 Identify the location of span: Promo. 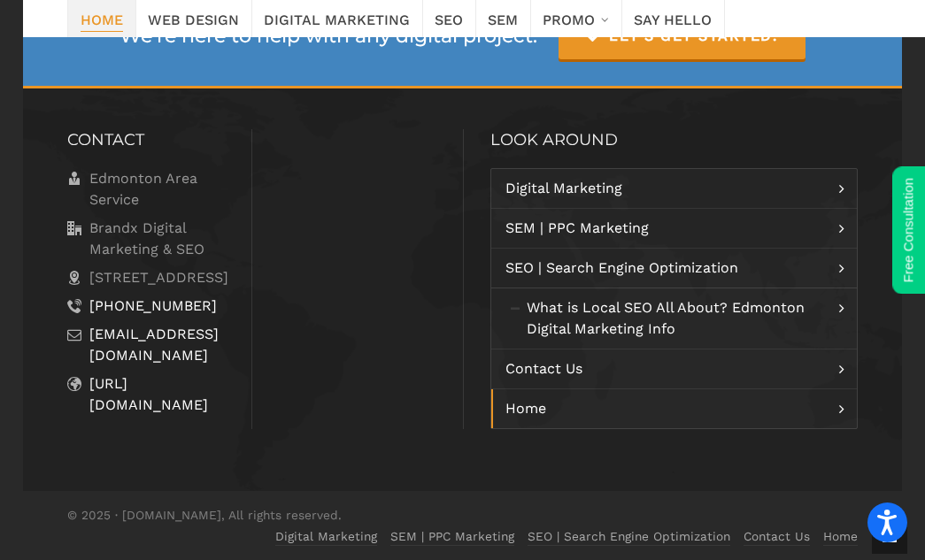
(568, 19).